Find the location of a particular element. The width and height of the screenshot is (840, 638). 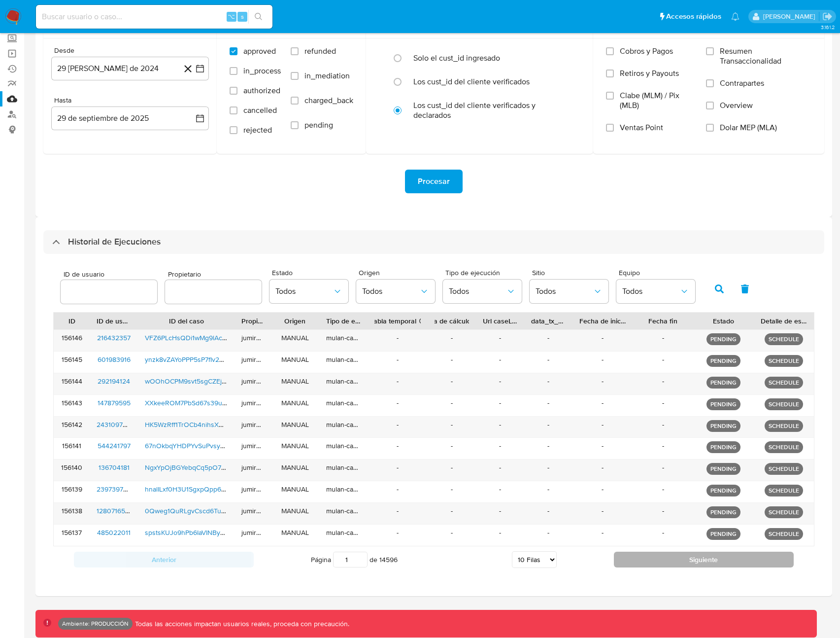

button: search-icon is located at coordinates (258, 17).